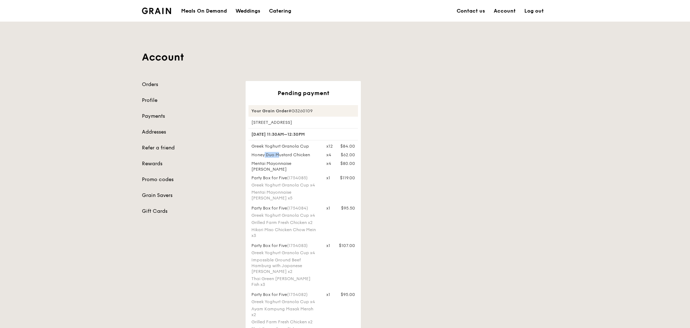 The width and height of the screenshot is (690, 328). Describe the element at coordinates (534, 11) in the screenshot. I see `a: Log out` at that location.